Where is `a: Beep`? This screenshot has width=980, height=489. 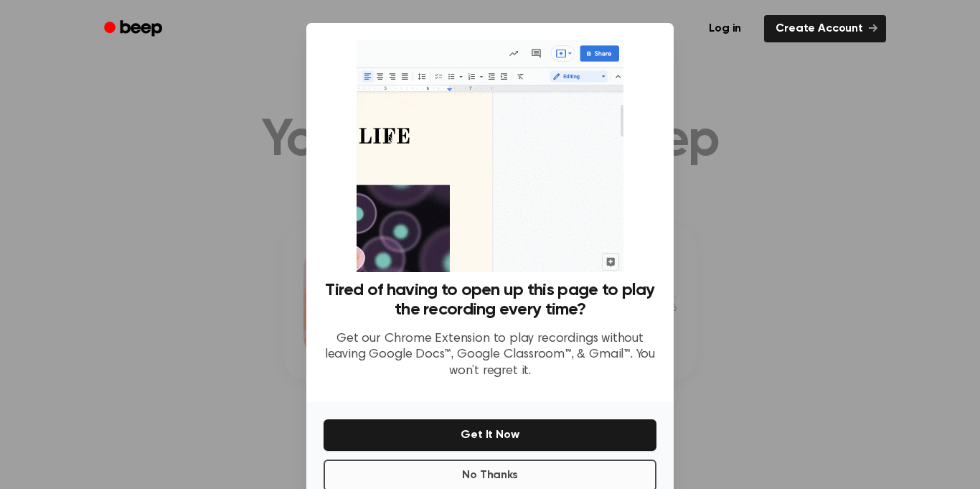 a: Beep is located at coordinates (134, 28).